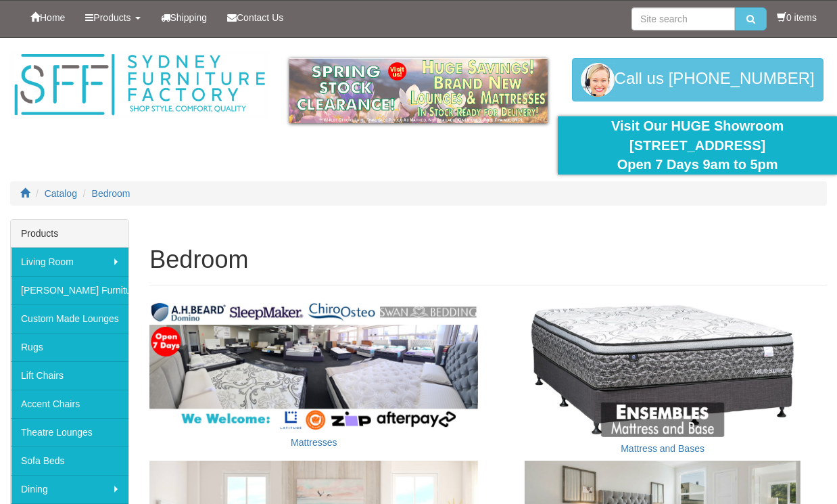  Describe the element at coordinates (70, 347) in the screenshot. I see `a: Rugs` at that location.